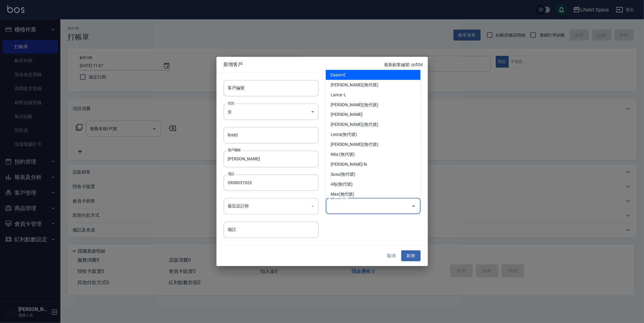  Describe the element at coordinates (373, 95) in the screenshot. I see `li: Lance -L` at that location.